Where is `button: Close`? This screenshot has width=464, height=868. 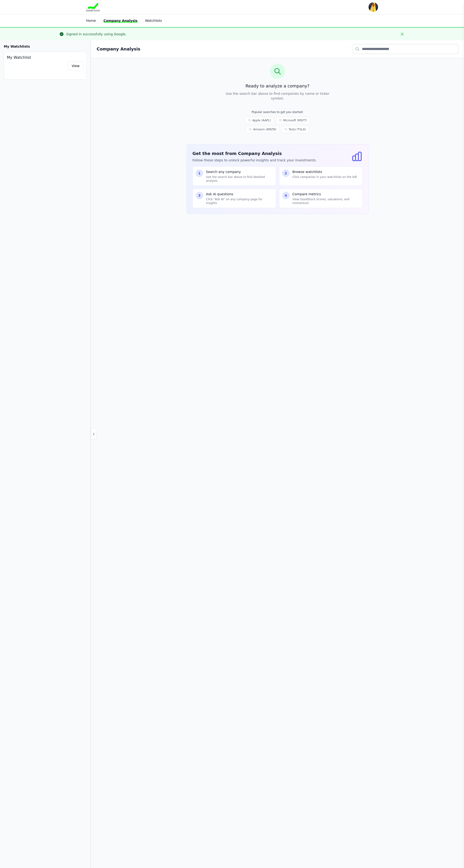 button: Close is located at coordinates (402, 34).